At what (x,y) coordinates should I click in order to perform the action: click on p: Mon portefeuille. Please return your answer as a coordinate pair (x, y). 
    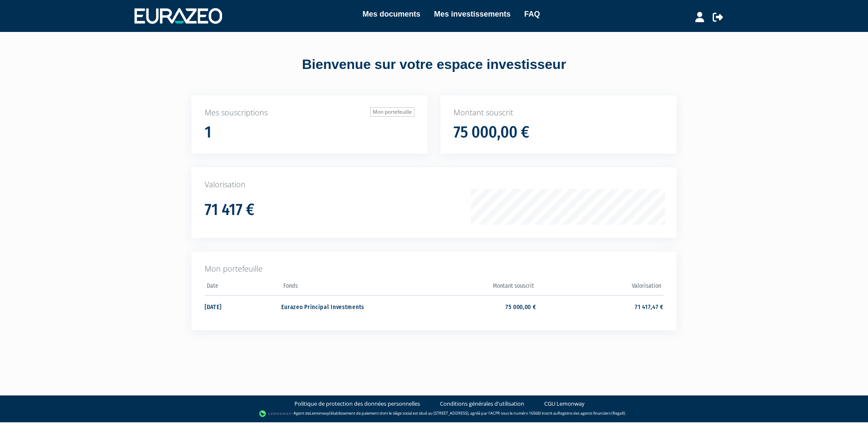
    Looking at the image, I should click on (434, 269).